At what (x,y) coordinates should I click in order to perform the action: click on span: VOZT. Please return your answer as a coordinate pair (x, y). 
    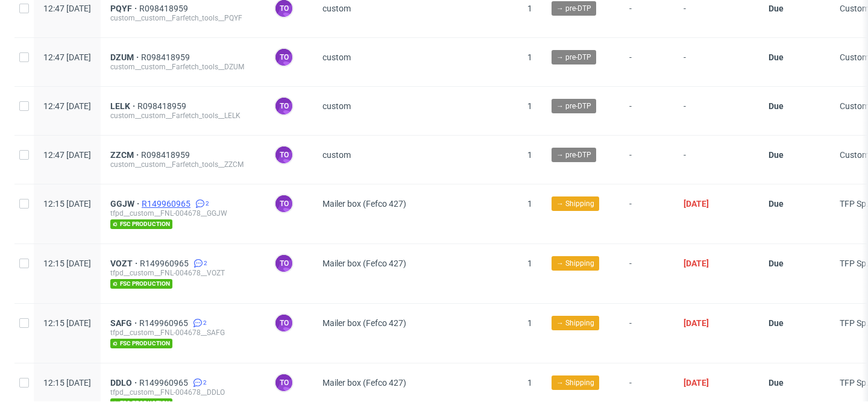
    Looking at the image, I should click on (125, 263).